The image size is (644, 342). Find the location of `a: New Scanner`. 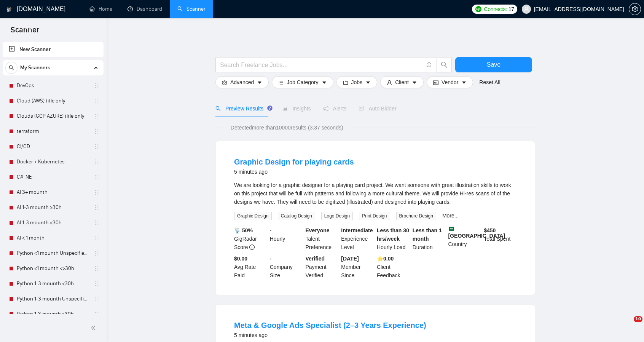

a: New Scanner is located at coordinates (53, 49).